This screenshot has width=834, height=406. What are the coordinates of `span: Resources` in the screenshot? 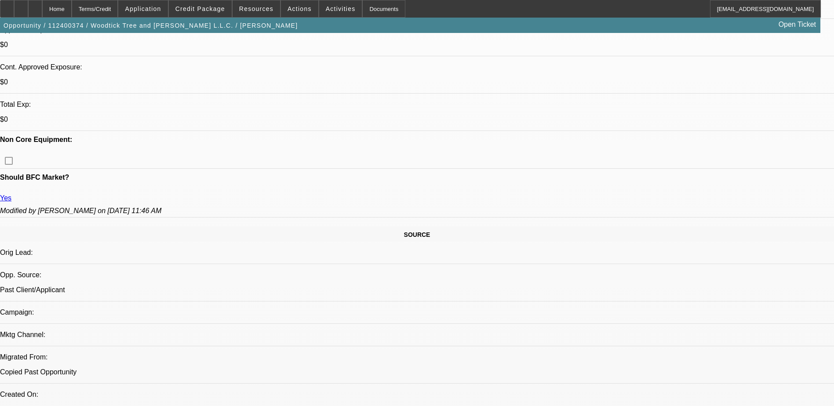 It's located at (256, 9).